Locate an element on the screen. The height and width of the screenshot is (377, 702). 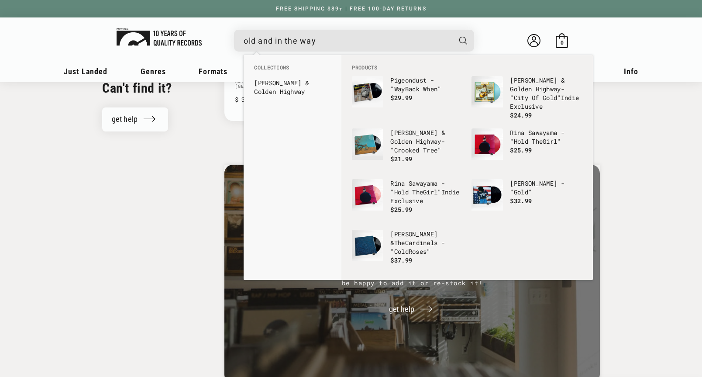
div: Search is located at coordinates (354, 41).